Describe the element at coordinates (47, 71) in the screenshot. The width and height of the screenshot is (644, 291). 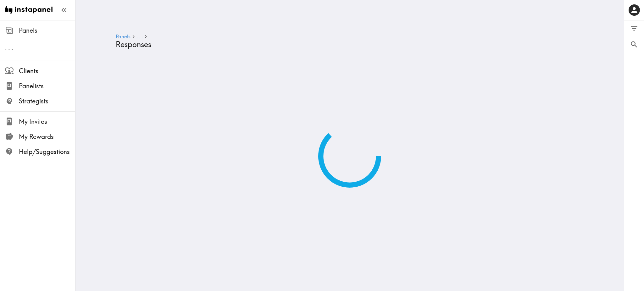
I see `span: Clients` at that location.